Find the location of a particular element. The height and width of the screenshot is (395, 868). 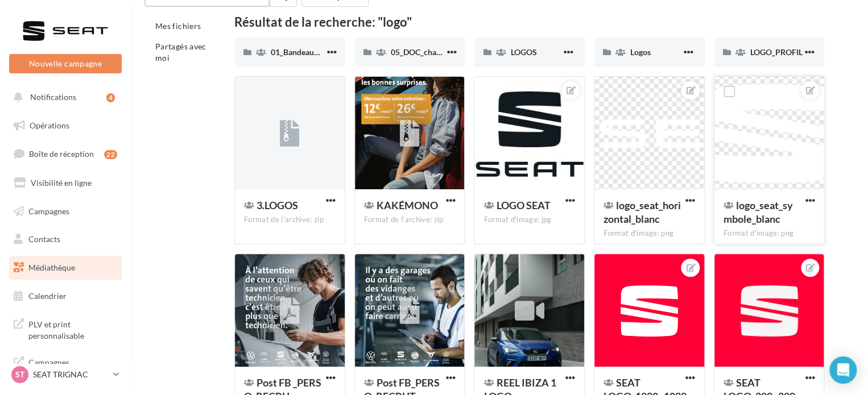

a: Contacts is located at coordinates (65, 239).